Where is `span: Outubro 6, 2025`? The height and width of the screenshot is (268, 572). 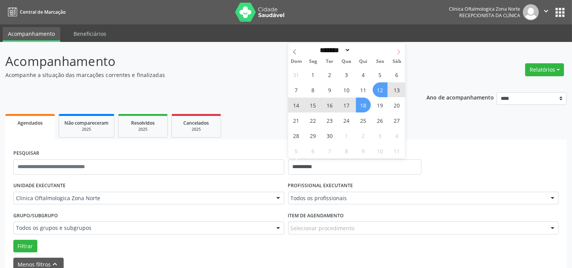
span: Outubro 6, 2025 is located at coordinates (313, 151).